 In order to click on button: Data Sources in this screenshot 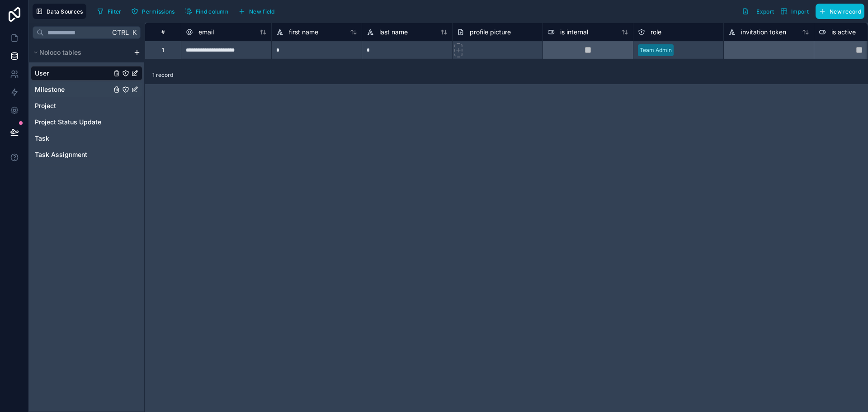, I will do `click(59, 11)`.